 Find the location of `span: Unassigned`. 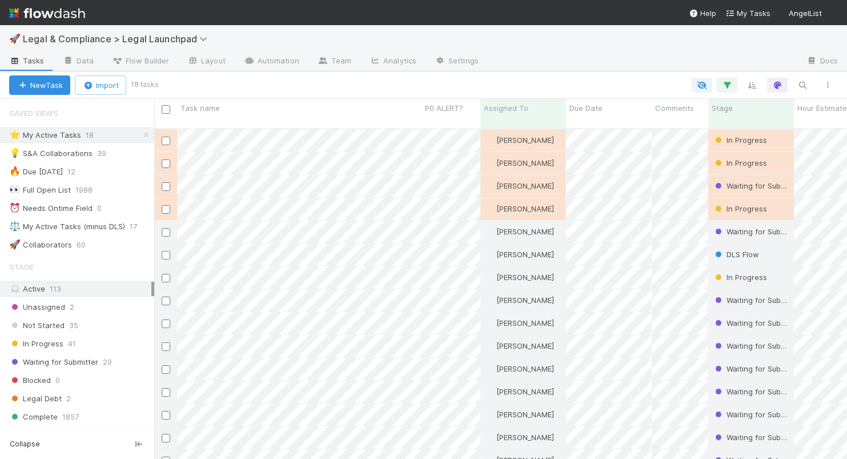

span: Unassigned is located at coordinates (37, 307).